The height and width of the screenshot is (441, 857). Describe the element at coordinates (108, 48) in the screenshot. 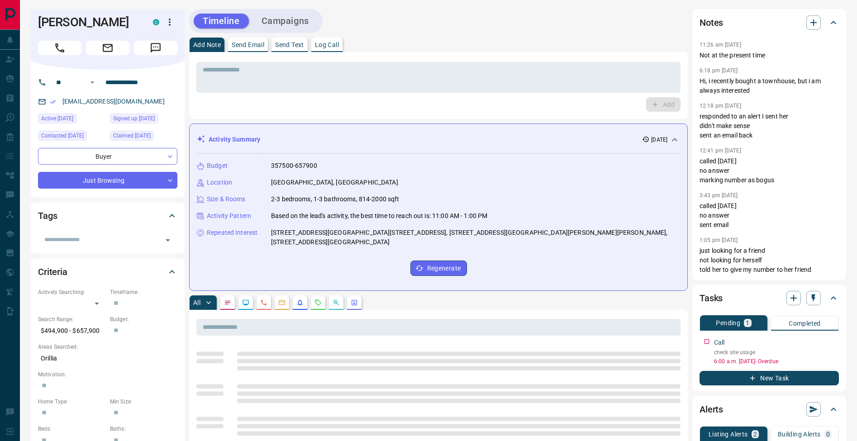

I see `span: Email` at that location.